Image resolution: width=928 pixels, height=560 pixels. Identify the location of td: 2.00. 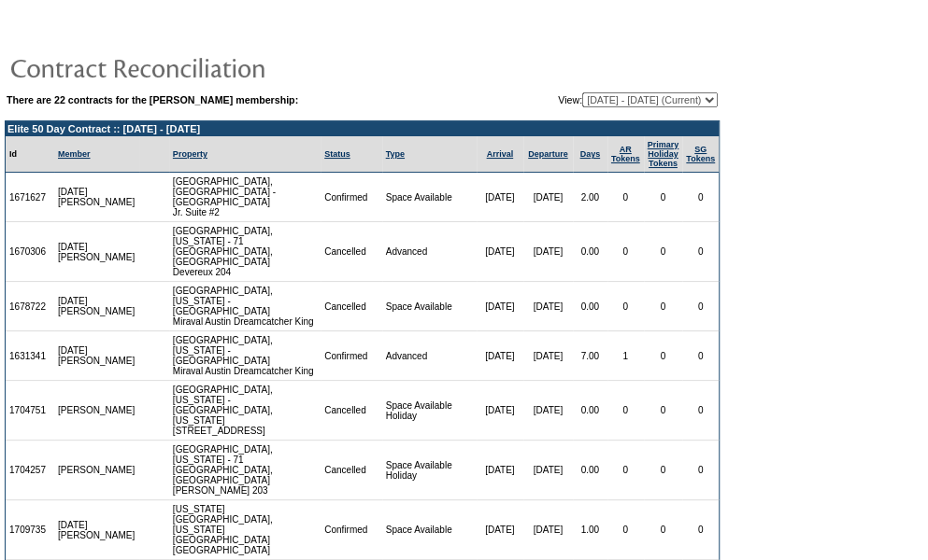
(590, 197).